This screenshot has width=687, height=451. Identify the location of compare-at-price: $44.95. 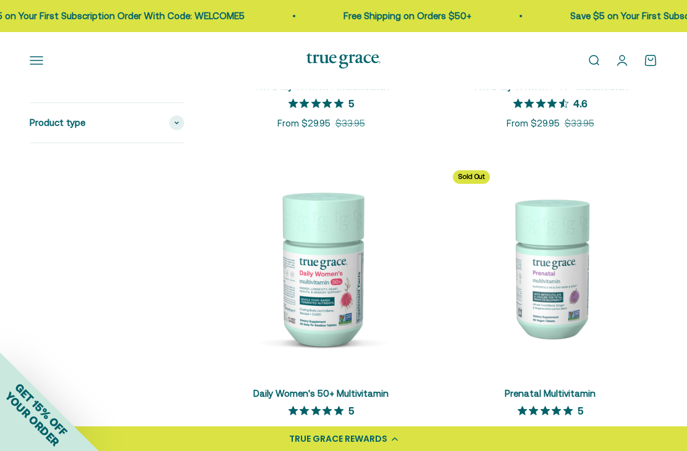
(350, 432).